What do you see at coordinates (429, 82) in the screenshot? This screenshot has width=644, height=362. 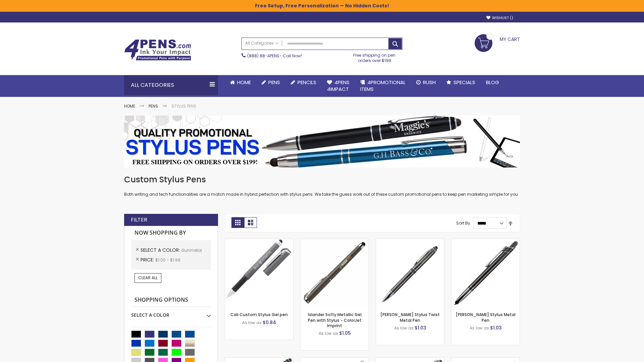 I see `span: Rush` at bounding box center [429, 82].